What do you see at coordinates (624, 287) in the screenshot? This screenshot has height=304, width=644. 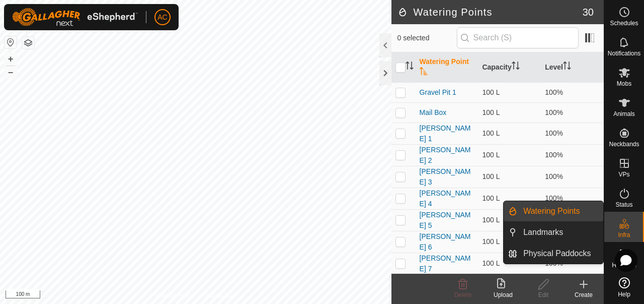 I see `a: Help` at bounding box center [624, 287].